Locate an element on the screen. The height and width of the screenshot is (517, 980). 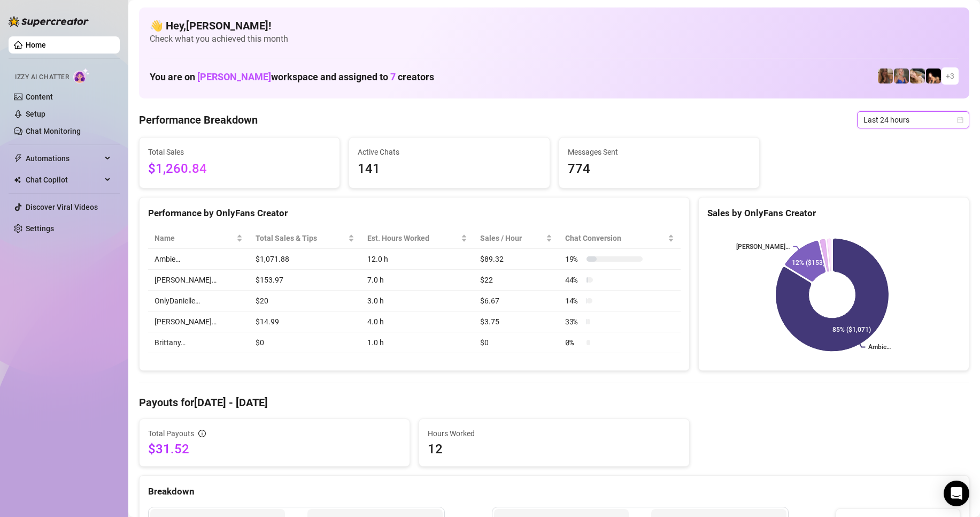
td: $22 is located at coordinates (516, 280).